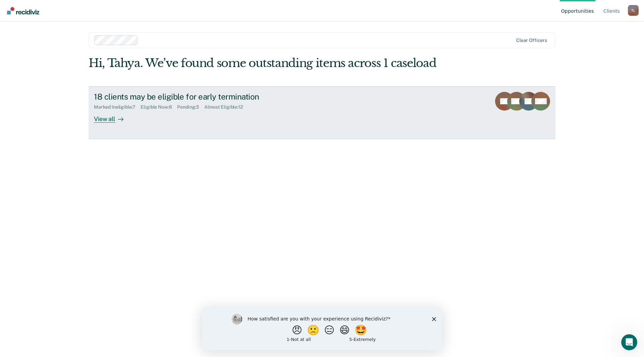  Describe the element at coordinates (159, 107) in the screenshot. I see `div: Eligible Now : 6` at that location.